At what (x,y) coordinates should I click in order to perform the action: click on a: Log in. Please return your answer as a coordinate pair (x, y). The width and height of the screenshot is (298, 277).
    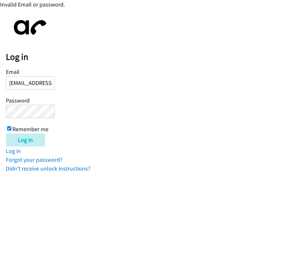
    Looking at the image, I should click on (13, 151).